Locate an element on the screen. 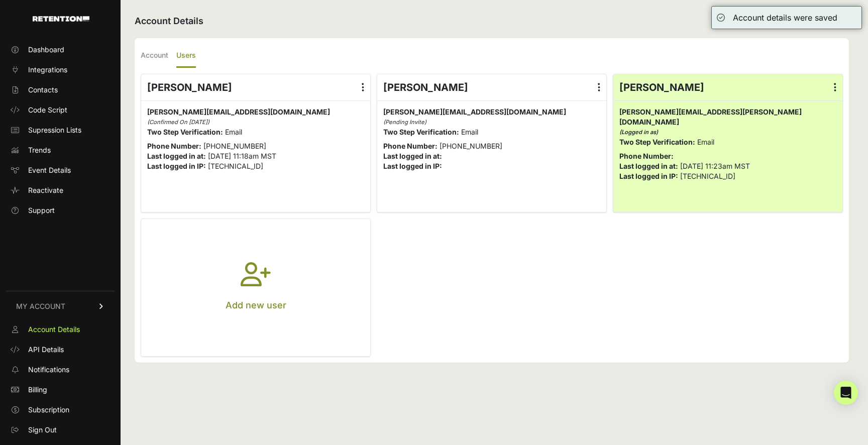 The image size is (868, 445). span: Event Details is located at coordinates (49, 170).